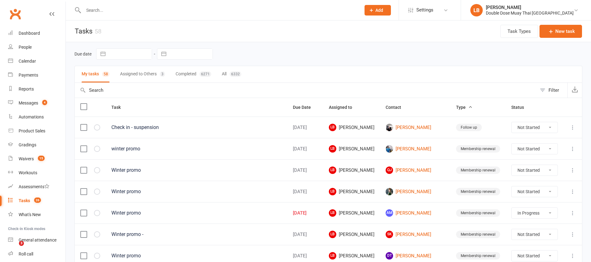 This screenshot has width=591, height=262. What do you see at coordinates (30, 215) in the screenshot?
I see `div: What's New` at bounding box center [30, 215].